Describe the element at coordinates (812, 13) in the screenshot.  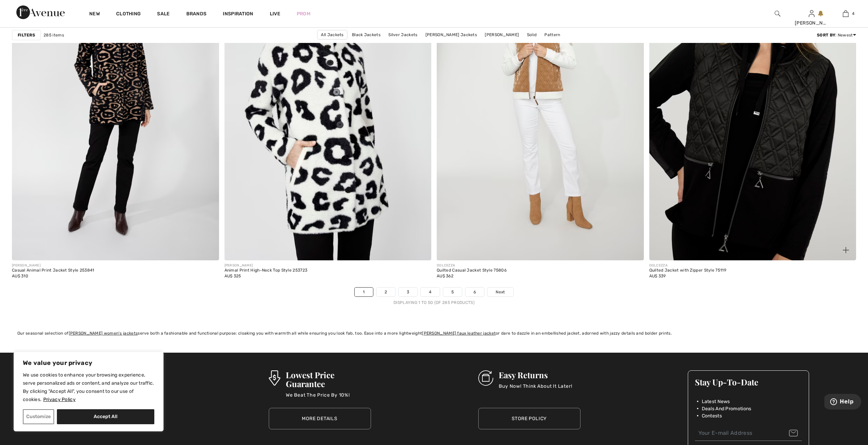
I see `img: My Info` at that location.